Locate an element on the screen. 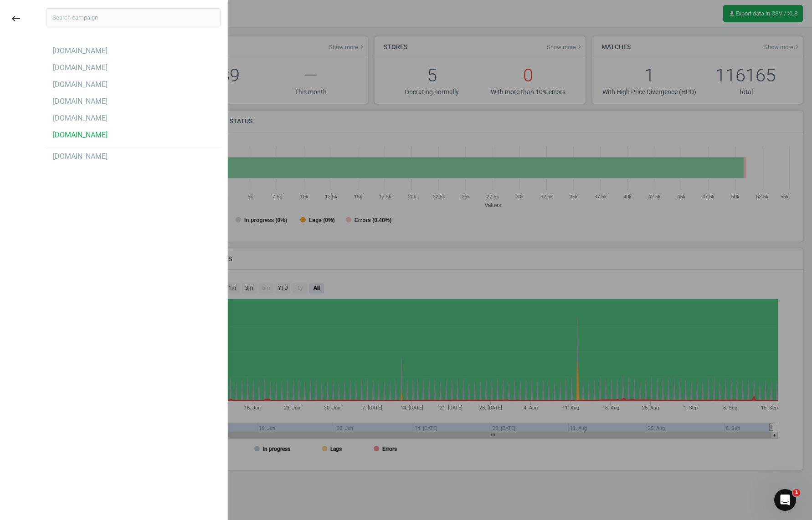 Image resolution: width=812 pixels, height=520 pixels. i: keyboard_backspace is located at coordinates (16, 19).